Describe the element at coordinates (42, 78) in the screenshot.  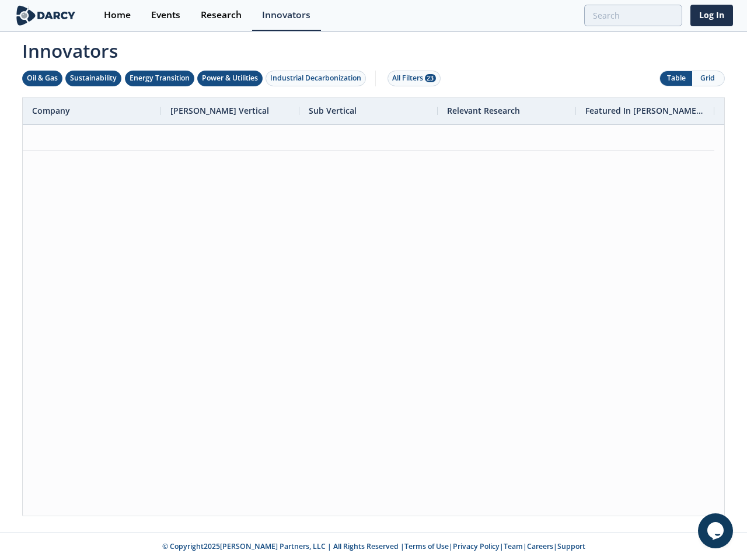
I see `div: Oil & Gas` at that location.